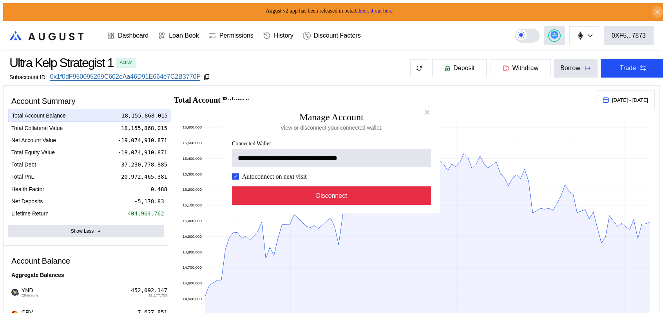 Image resolution: width=663 pixels, height=313 pixels. Describe the element at coordinates (82, 231) in the screenshot. I see `div: Show Less` at that location.